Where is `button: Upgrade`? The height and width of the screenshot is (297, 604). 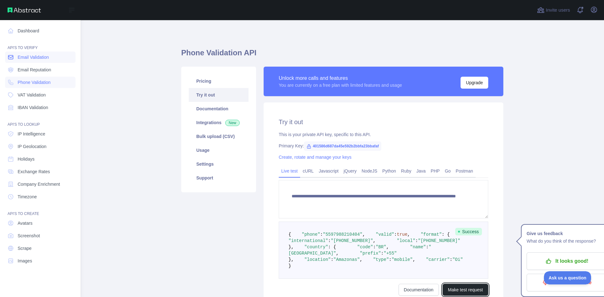 button: Upgrade is located at coordinates (474, 83).